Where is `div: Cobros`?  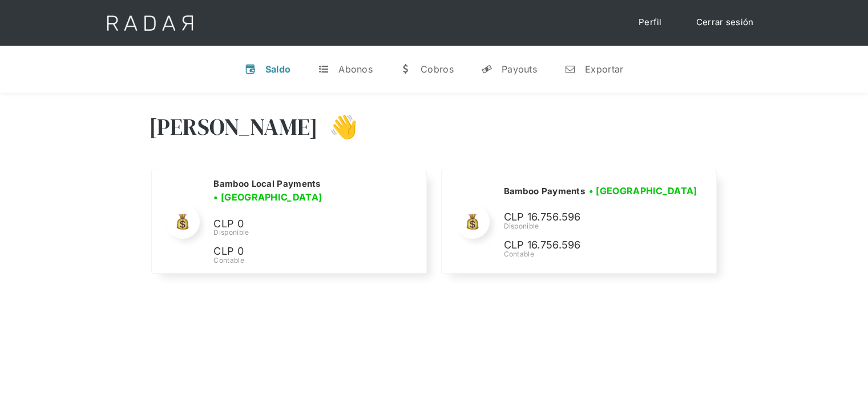 div: Cobros is located at coordinates (437, 69).